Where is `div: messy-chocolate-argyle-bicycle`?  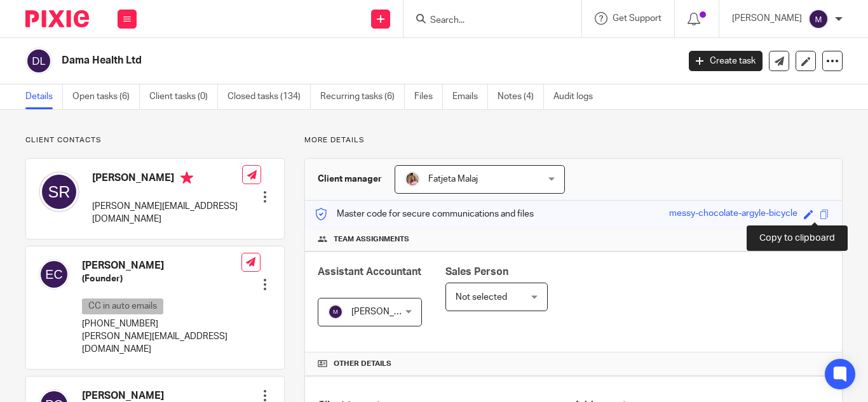 div: messy-chocolate-argyle-bicycle is located at coordinates (733, 214).